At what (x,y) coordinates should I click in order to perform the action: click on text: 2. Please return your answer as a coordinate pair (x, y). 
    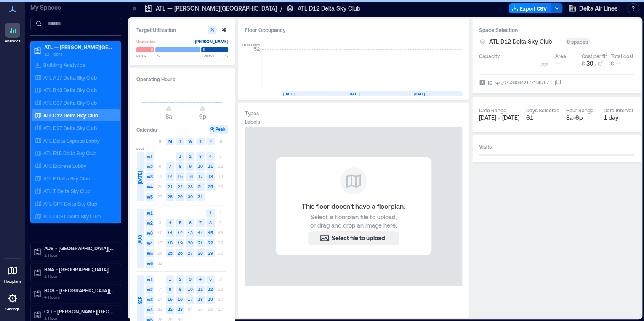
    Looking at the image, I should click on (190, 156).